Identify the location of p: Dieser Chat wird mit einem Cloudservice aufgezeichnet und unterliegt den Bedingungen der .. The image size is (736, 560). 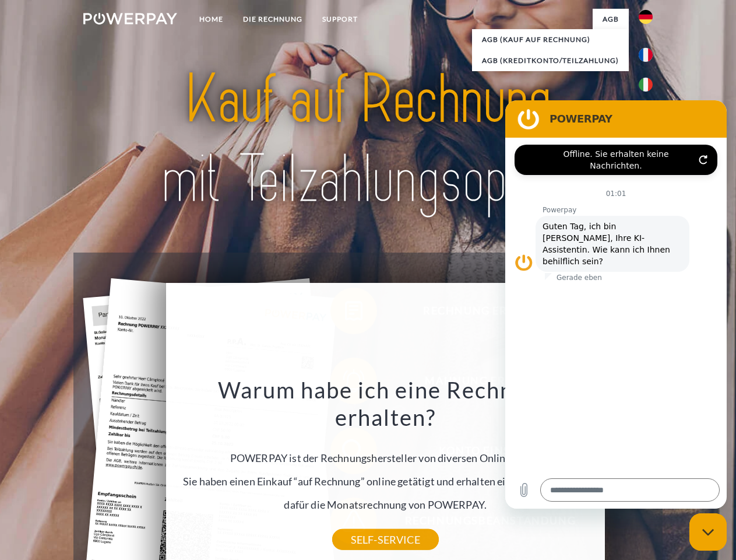
(111, 61).